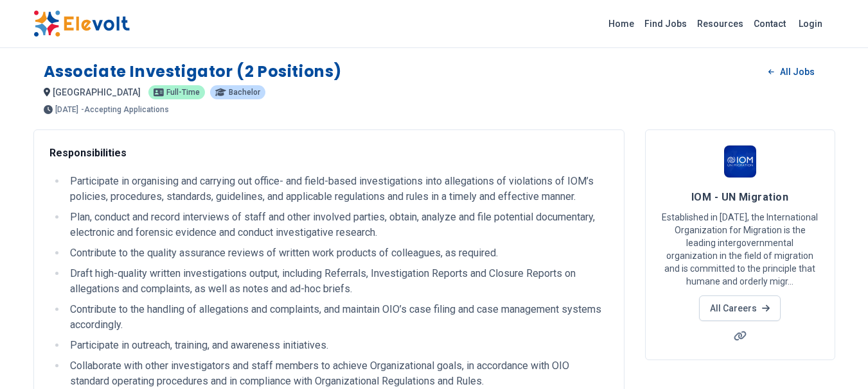 Image resolution: width=868 pixels, height=389 pixels. Describe the element at coordinates (183, 92) in the screenshot. I see `span: Full-time` at that location.